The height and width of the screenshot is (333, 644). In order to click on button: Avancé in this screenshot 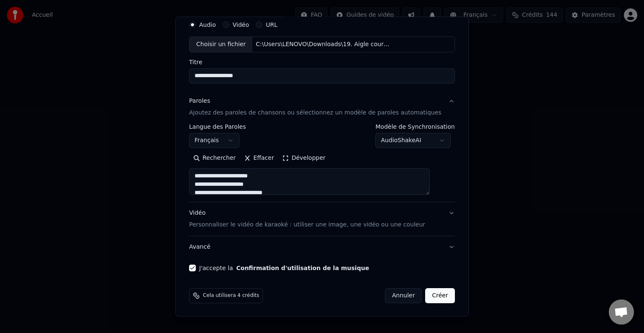, I will do `click(322, 247)`.